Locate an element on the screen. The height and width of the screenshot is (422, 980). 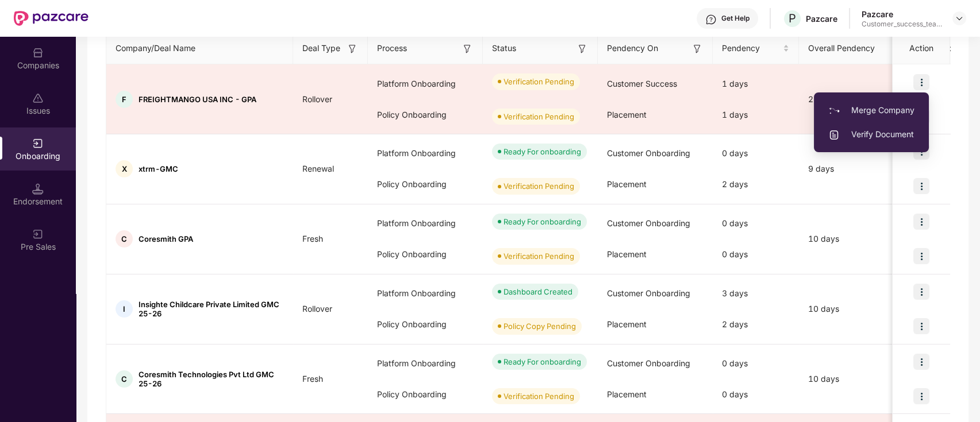
img: svg+xml;base64,PHN2ZyBpZD0iQ29tcGFuaWVzIiB4bWxucz0iaHR0cDovL3d3dy53My5vcmcvMjAwMC9zdmciIHdpZHRoPS... is located at coordinates (38, 52).